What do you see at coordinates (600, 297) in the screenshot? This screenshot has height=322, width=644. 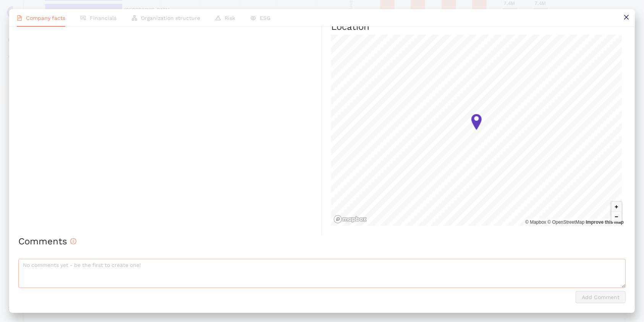 I see `button: Add Comment` at bounding box center [600, 297].